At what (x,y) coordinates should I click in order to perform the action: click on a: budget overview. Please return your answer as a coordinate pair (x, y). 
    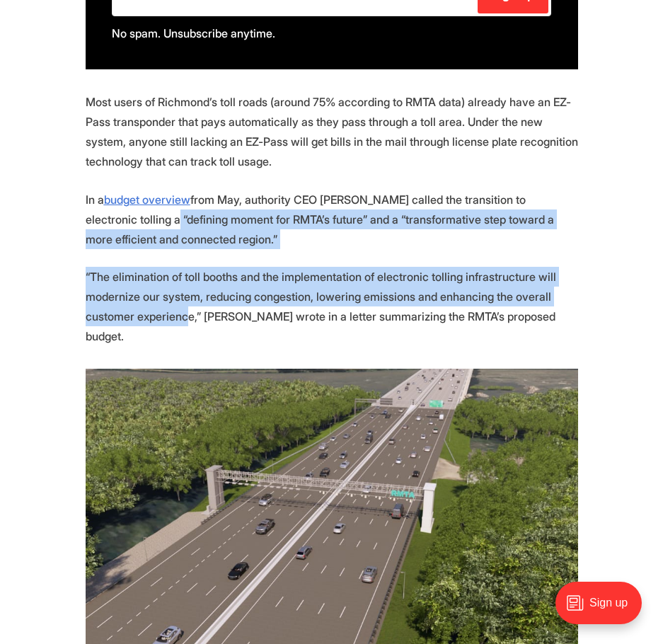
    Looking at the image, I should click on (147, 199).